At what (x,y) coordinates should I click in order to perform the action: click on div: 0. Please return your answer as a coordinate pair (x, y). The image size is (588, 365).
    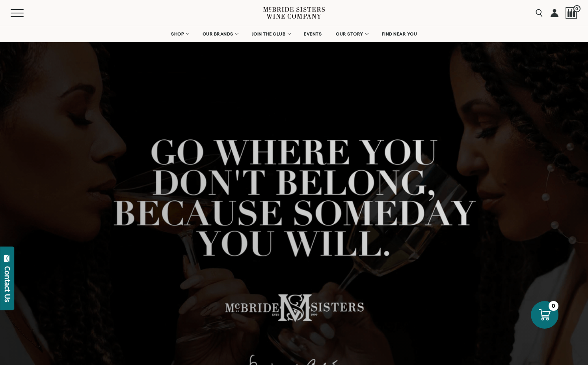
    Looking at the image, I should click on (553, 305).